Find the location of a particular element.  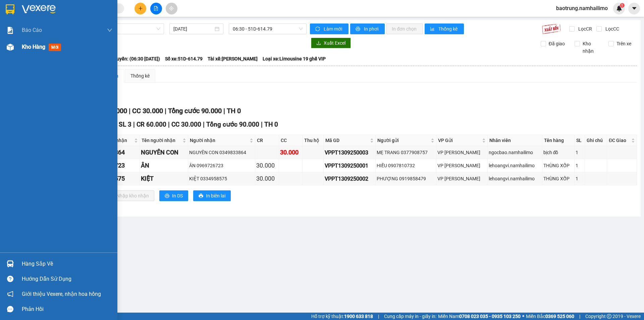

span: Đã giao is located at coordinates (557, 44).